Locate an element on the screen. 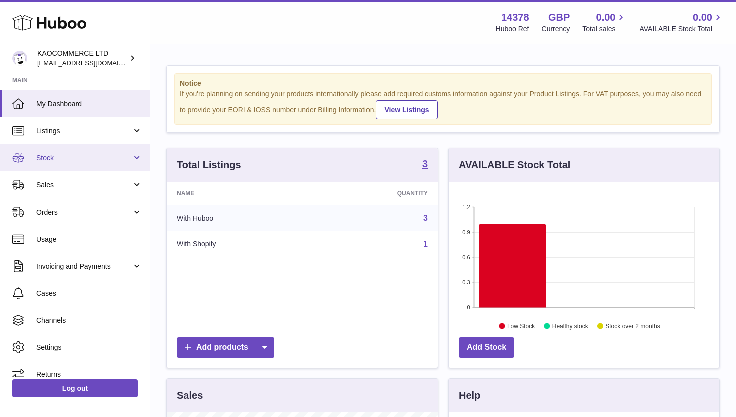 The height and width of the screenshot is (417, 736). span: Invoicing and Payments is located at coordinates (84, 266).